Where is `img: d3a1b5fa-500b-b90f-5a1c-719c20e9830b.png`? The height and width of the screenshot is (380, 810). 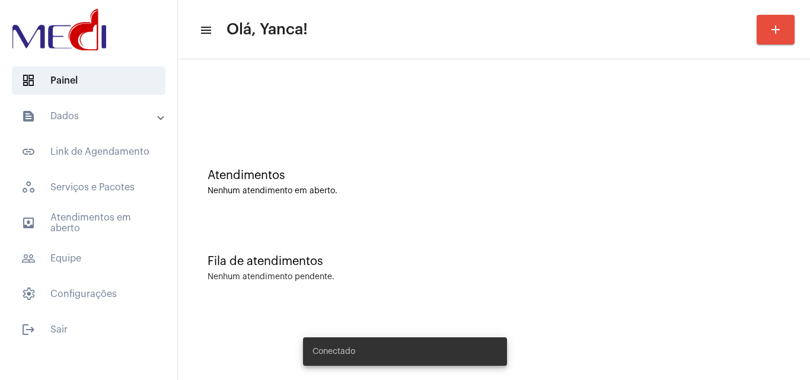
img: d3a1b5fa-500b-b90f-5a1c-719c20e9830b.png is located at coordinates (59, 30).